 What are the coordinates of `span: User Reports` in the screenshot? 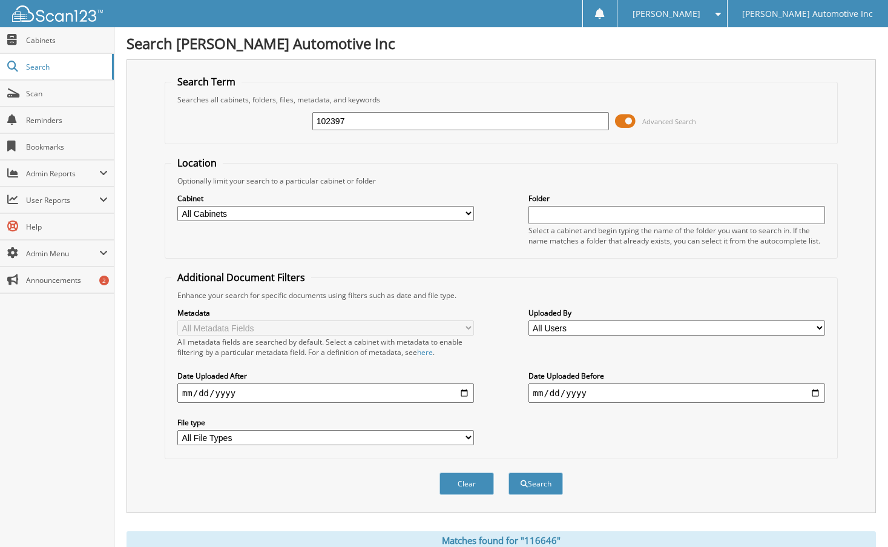 It's located at (62, 200).